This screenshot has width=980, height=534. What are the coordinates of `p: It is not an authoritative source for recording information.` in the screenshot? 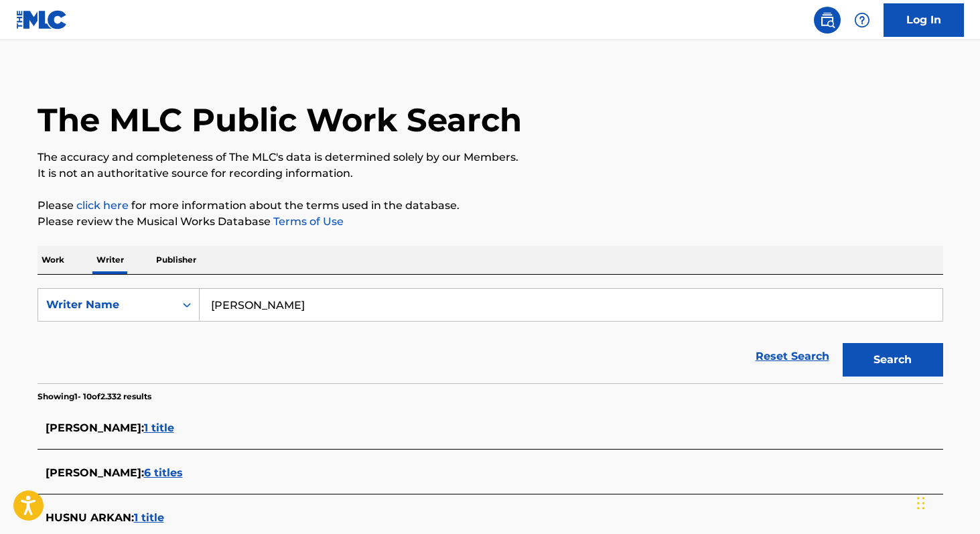 It's located at (490, 174).